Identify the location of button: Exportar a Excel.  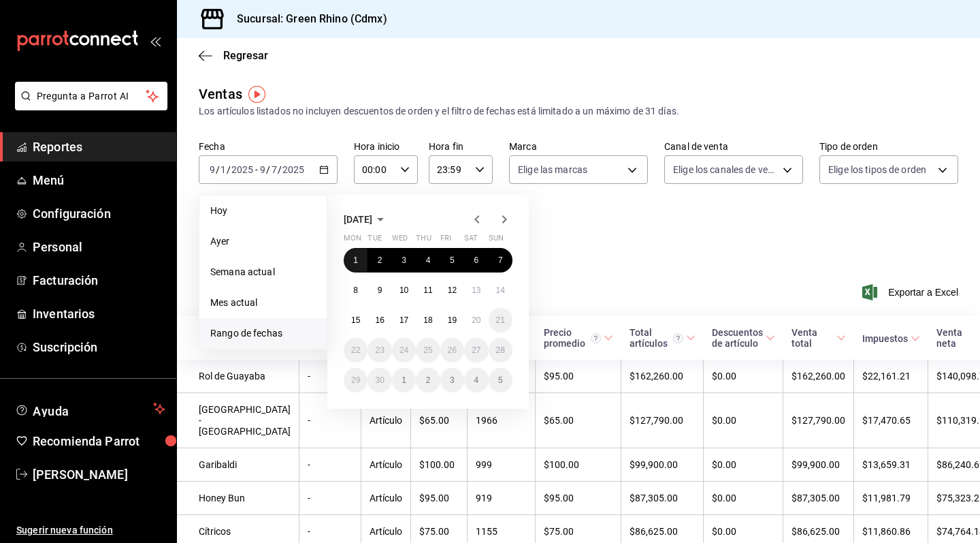
(911, 292).